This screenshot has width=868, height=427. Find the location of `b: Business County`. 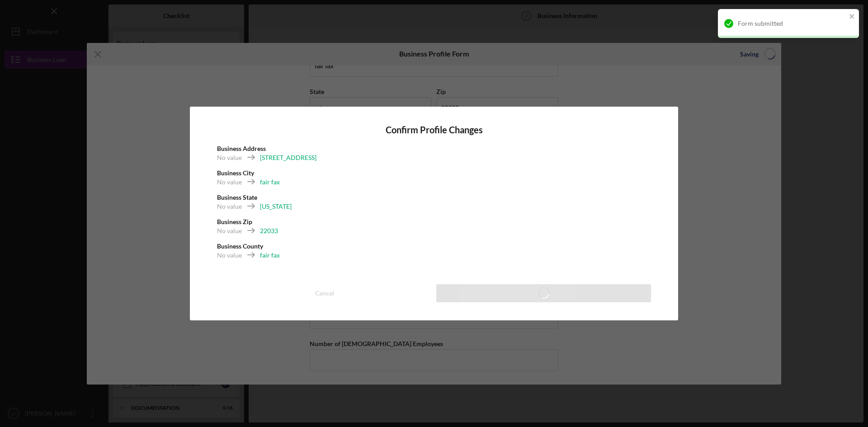

b: Business County is located at coordinates (240, 246).